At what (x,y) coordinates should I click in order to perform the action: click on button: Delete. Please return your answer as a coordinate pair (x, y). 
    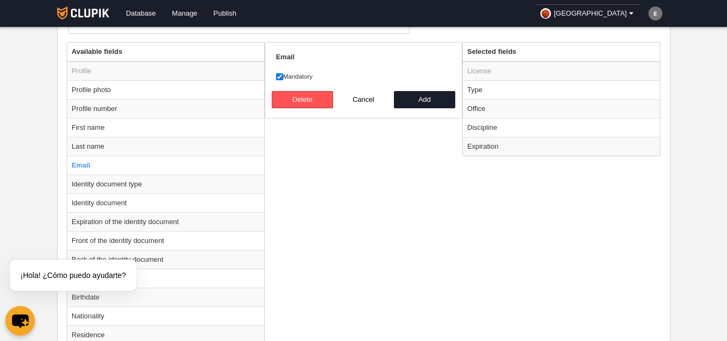
    Looking at the image, I should click on (302, 100).